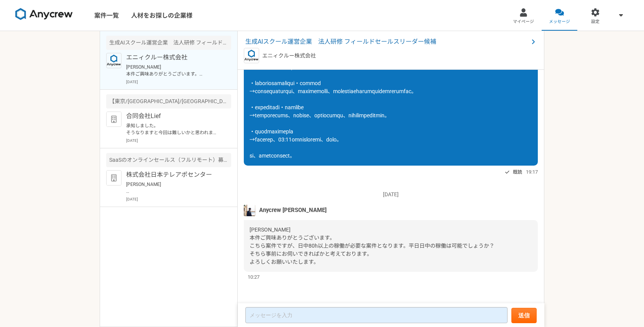  Describe the element at coordinates (595, 22) in the screenshot. I see `span: 設定` at that location.